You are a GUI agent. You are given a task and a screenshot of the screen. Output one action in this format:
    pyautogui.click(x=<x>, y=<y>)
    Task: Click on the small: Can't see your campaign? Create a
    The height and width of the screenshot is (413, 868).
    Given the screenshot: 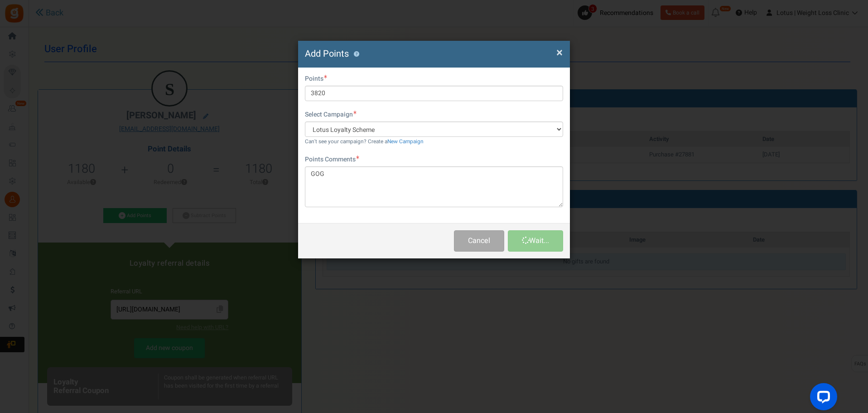 What is the action you would take?
    pyautogui.click(x=364, y=141)
    